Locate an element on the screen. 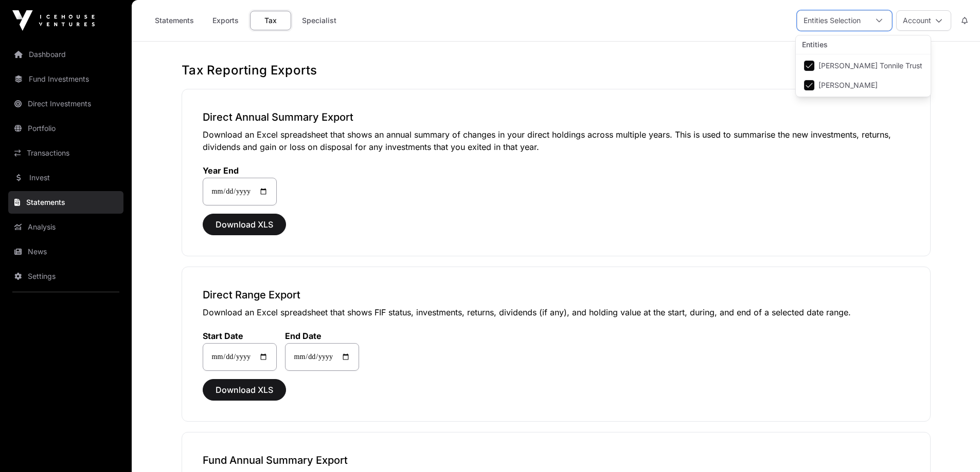 The image size is (980, 472). h3: Fund Annual Summary Export is located at coordinates (556, 460).